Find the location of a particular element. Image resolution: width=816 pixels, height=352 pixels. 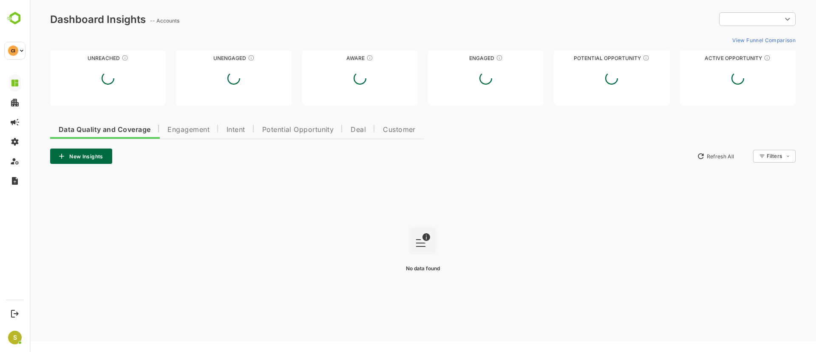

div: These accounts have not been engaged with for a defined time period is located at coordinates (95, 58).